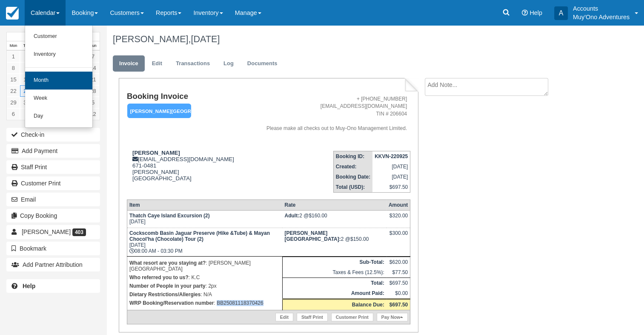  I want to click on a: 9, so click(27, 68).